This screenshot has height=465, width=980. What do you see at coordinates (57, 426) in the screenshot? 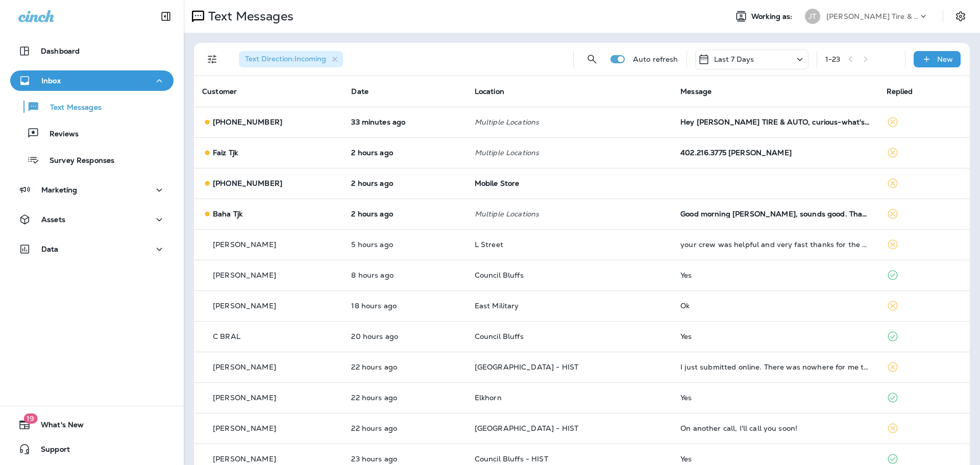
I see `span: What's New` at bounding box center [57, 426].